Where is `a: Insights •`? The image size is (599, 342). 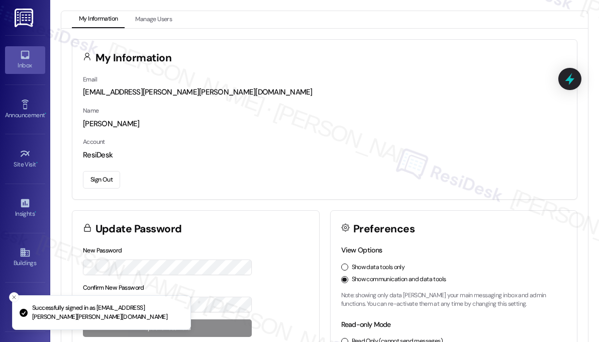
a: Insights • is located at coordinates (25, 208).